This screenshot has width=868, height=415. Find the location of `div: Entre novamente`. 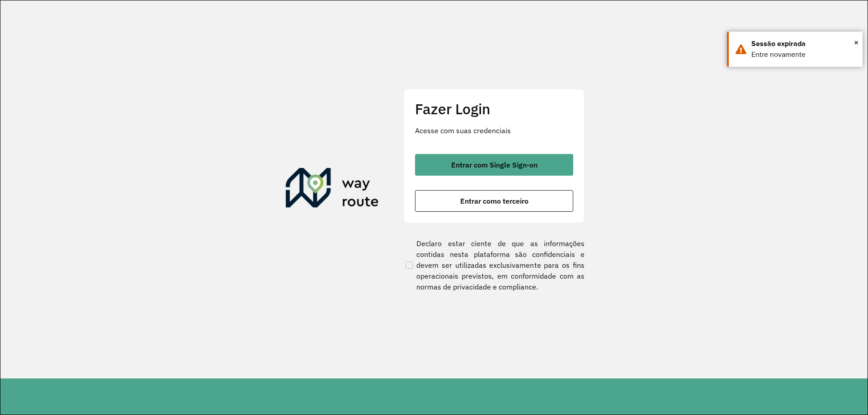

div: Entre novamente is located at coordinates (803, 55).